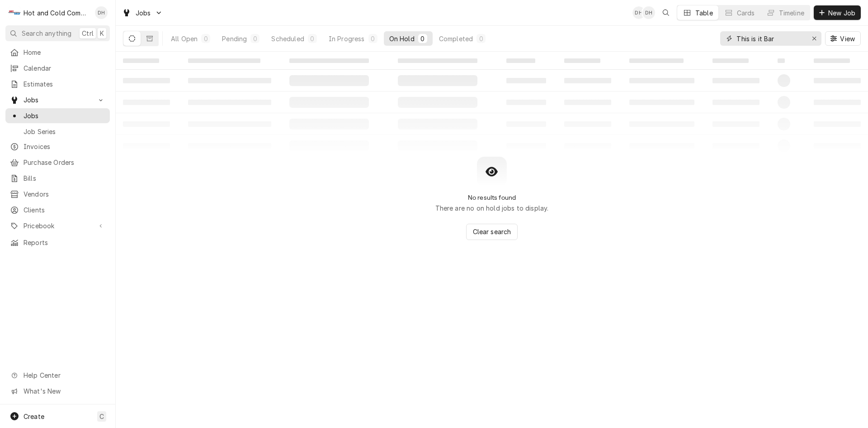 Image resolution: width=868 pixels, height=428 pixels. What do you see at coordinates (288, 39) in the screenshot?
I see `div: Scheduled` at bounding box center [288, 39].